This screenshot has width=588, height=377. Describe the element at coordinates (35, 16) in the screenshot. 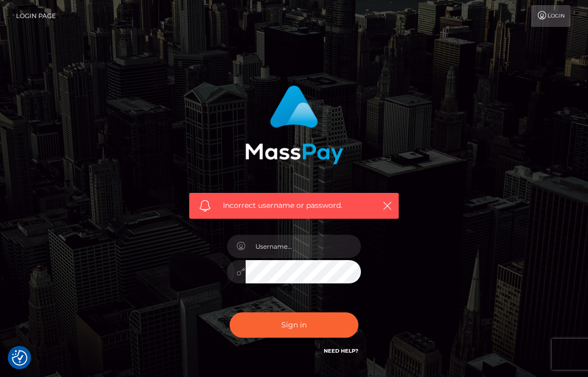

I see `a: Login Page` at that location.